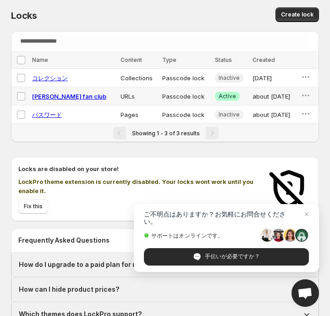 The image size is (330, 316). I want to click on span: Active, so click(228, 96).